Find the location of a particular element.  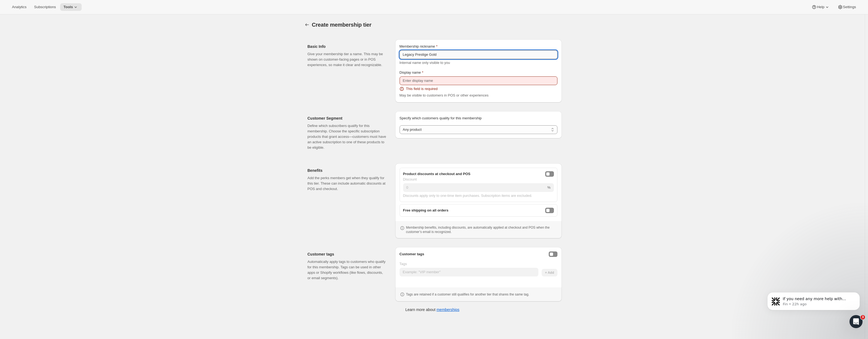

p: Tags are retained if a customer still qualifies for another tier that shares the same tag. is located at coordinates (467, 294).